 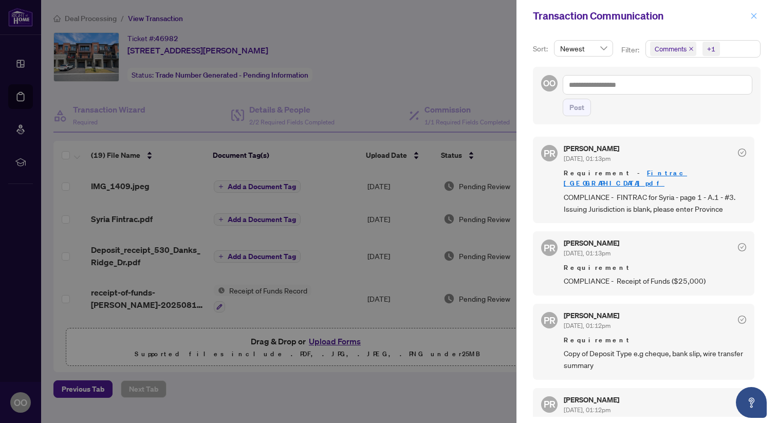 What do you see at coordinates (655, 359) in the screenshot?
I see `span: Copy of Deposit Type e.g cheque, bank slip, wire transfer summary` at bounding box center [655, 359].